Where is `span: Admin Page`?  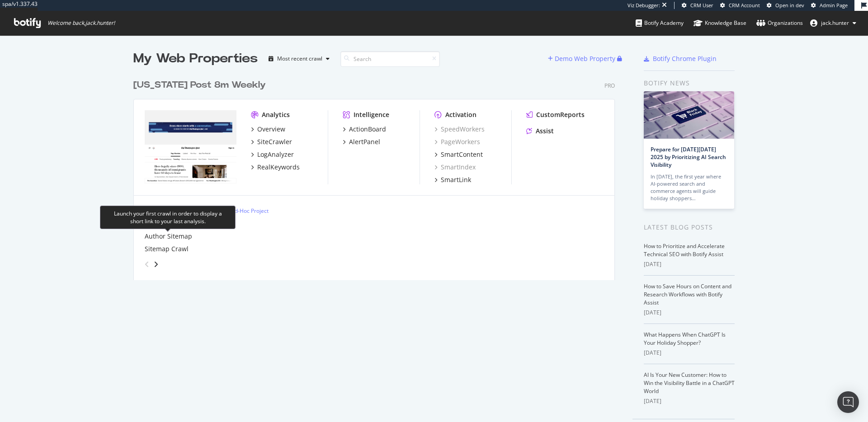
span: Admin Page is located at coordinates (834, 5).